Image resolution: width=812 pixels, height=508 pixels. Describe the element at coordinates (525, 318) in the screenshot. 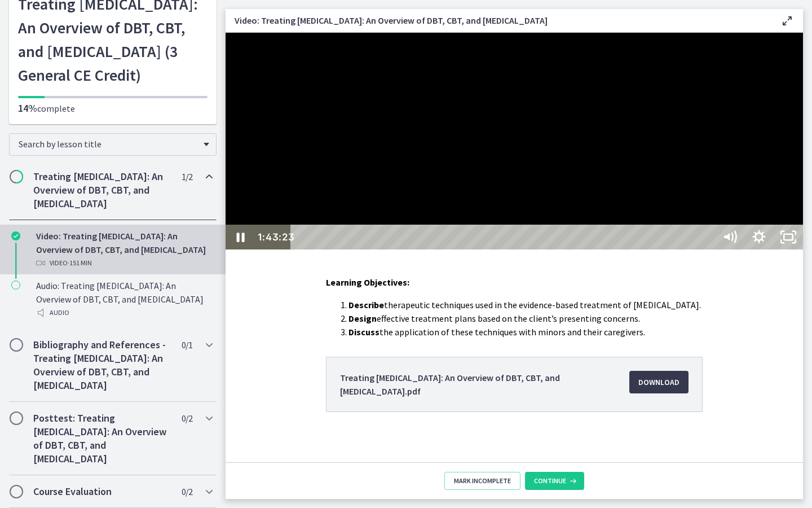

I see `li: effective treatment plans based on the client’s presenting concerns.` at that location.